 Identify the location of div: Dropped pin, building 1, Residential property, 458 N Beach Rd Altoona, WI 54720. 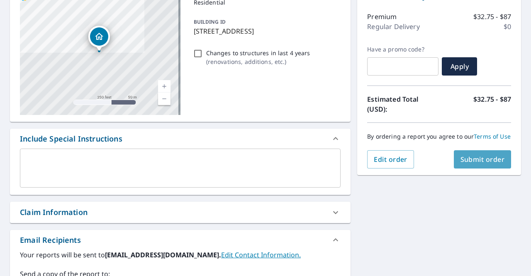
(99, 39).